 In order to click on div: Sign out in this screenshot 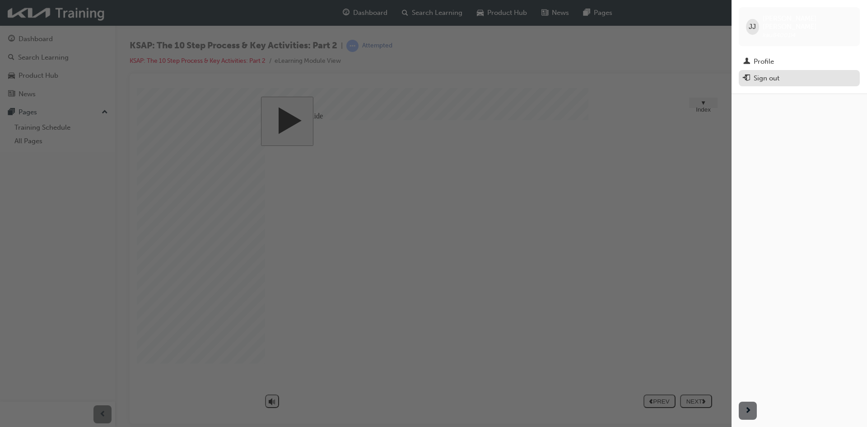, I will do `click(766, 78)`.